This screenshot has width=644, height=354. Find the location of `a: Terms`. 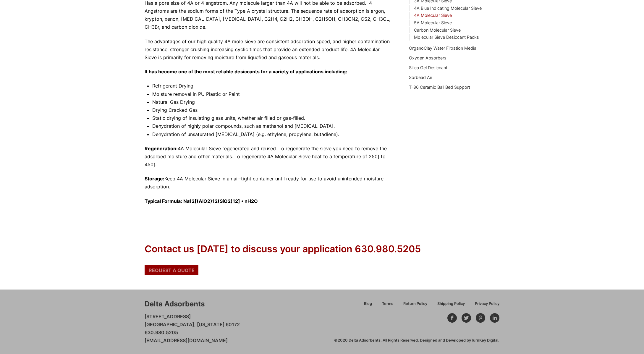

a: Terms is located at coordinates (388, 306).